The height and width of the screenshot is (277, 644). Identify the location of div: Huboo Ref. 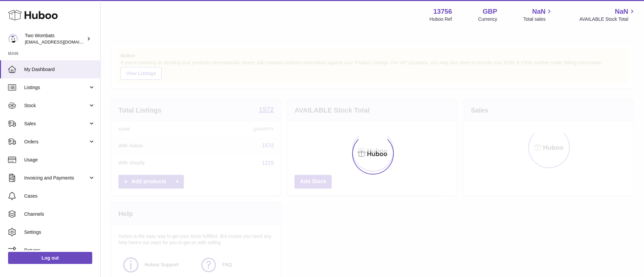
(441, 19).